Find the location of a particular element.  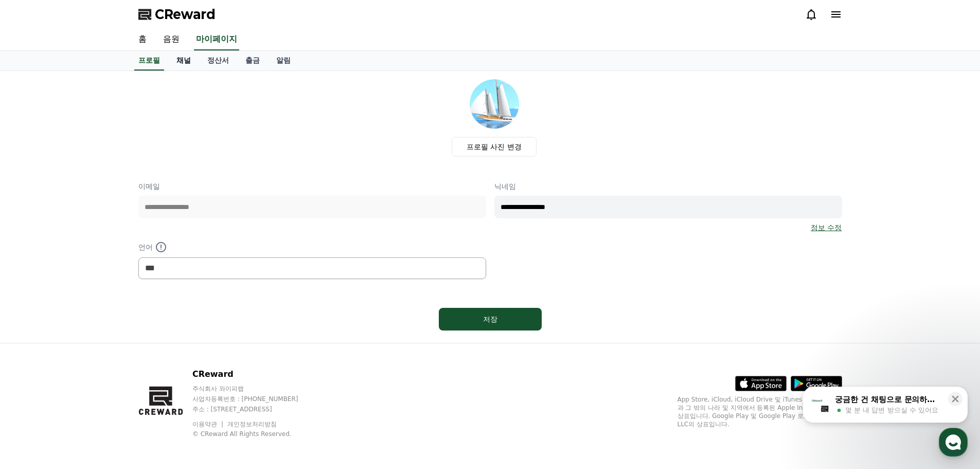

a: 채널 is located at coordinates (184, 61).